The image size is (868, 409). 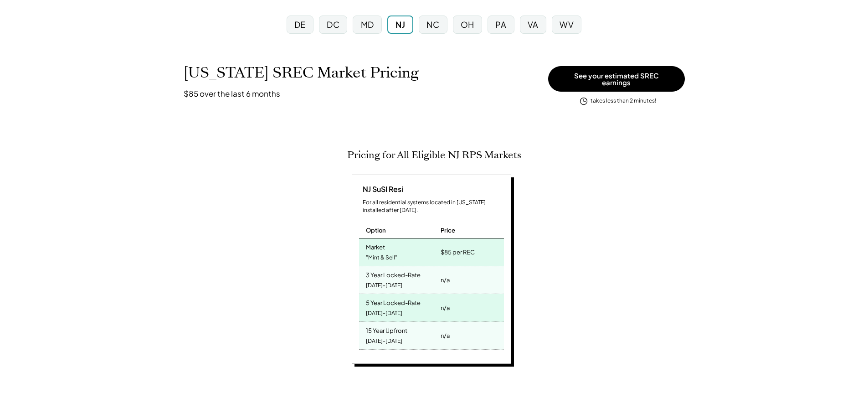 I want to click on div: WV, so click(x=566, y=24).